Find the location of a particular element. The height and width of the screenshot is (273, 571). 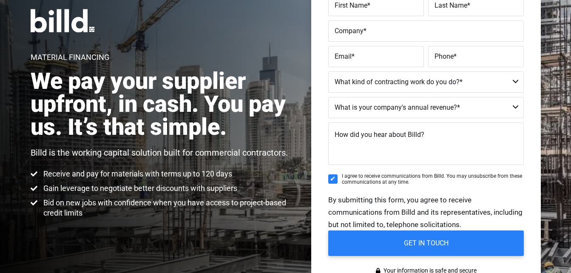

span: Gain leverage to negotiate better discounts with suppliers is located at coordinates (139, 188).